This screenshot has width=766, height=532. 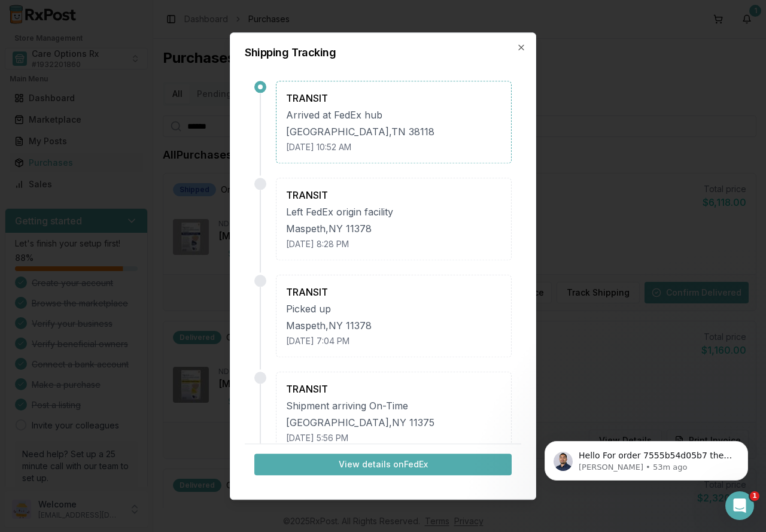 What do you see at coordinates (120, 44) in the screenshot?
I see `div: message notification from Manuel, 53m ago. Hello For order 7555b54d05b7 they are closed for the J...` at bounding box center [120, 44].